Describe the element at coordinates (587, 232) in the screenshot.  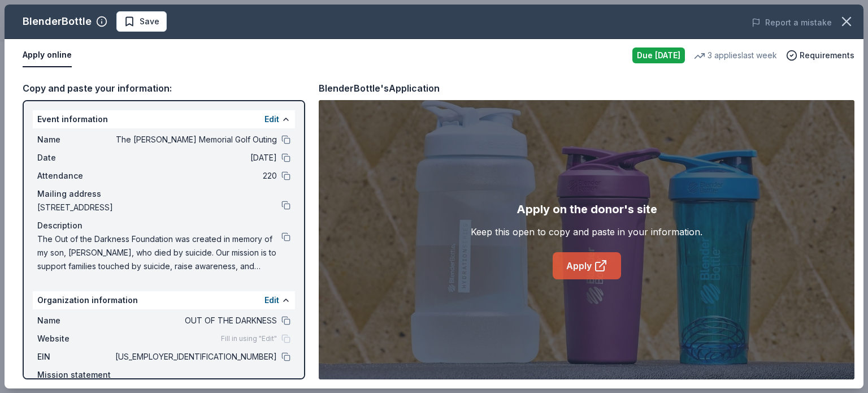
I see `div: Keep this open to copy and paste in your information.` at that location.